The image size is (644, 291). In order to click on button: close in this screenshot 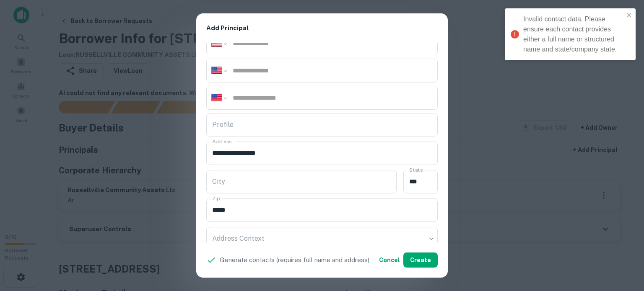, I will do `click(629, 15)`.